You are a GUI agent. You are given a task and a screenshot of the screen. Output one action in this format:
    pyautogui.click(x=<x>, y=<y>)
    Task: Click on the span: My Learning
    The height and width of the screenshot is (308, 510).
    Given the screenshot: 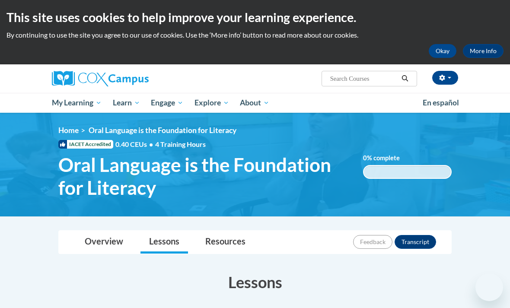 What is the action you would take?
    pyautogui.click(x=76, y=103)
    